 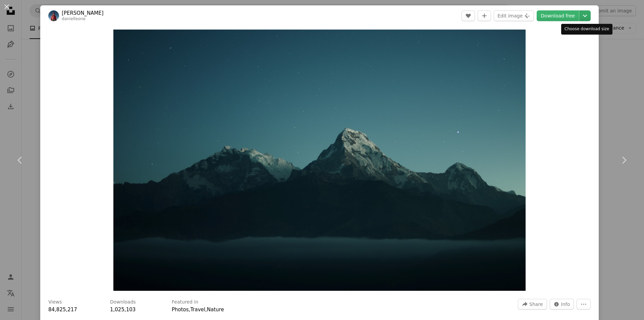 I want to click on a: Next, so click(x=624, y=160).